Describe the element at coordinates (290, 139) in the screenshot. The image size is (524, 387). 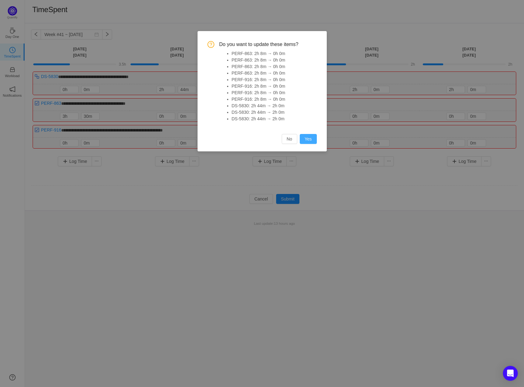
I see `button: No` at that location.